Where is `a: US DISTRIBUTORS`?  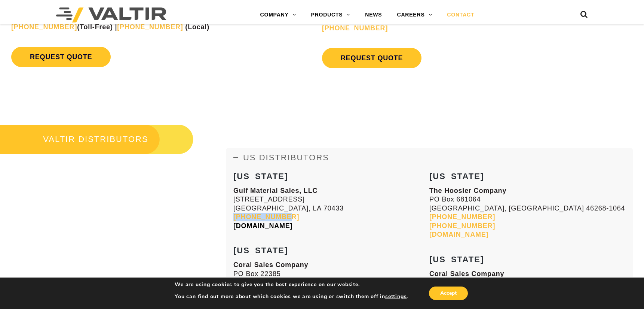
a: US DISTRIBUTORS is located at coordinates (429, 158).